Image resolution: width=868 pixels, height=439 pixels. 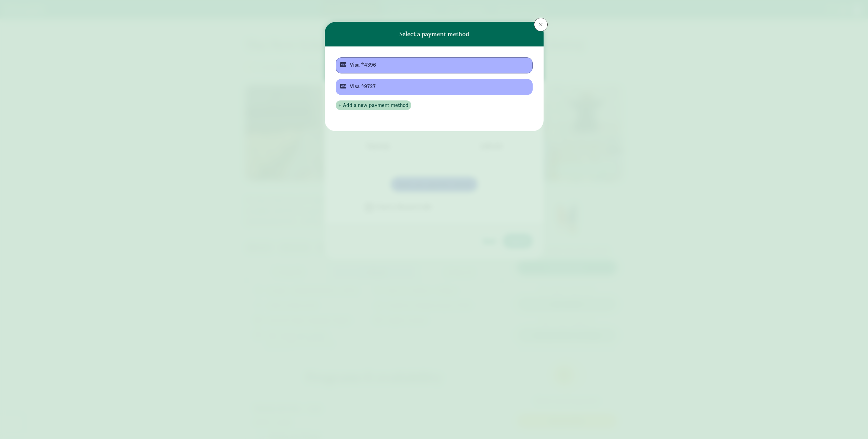 I want to click on div: Visa *4396, so click(x=433, y=65).